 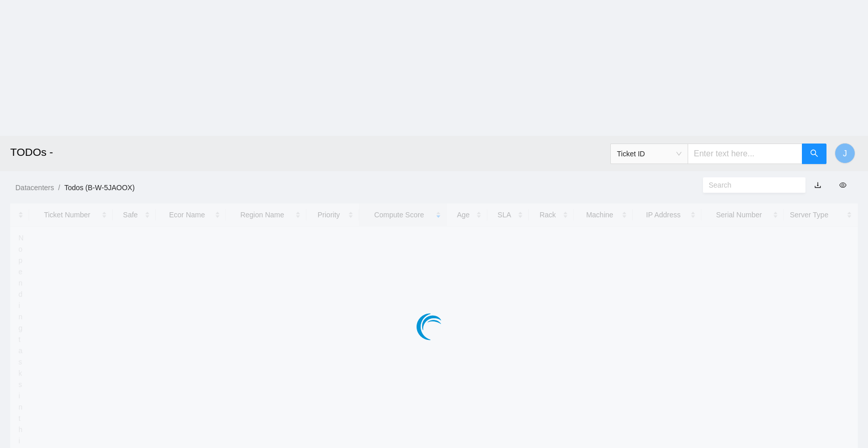 I want to click on button: download, so click(x=818, y=185).